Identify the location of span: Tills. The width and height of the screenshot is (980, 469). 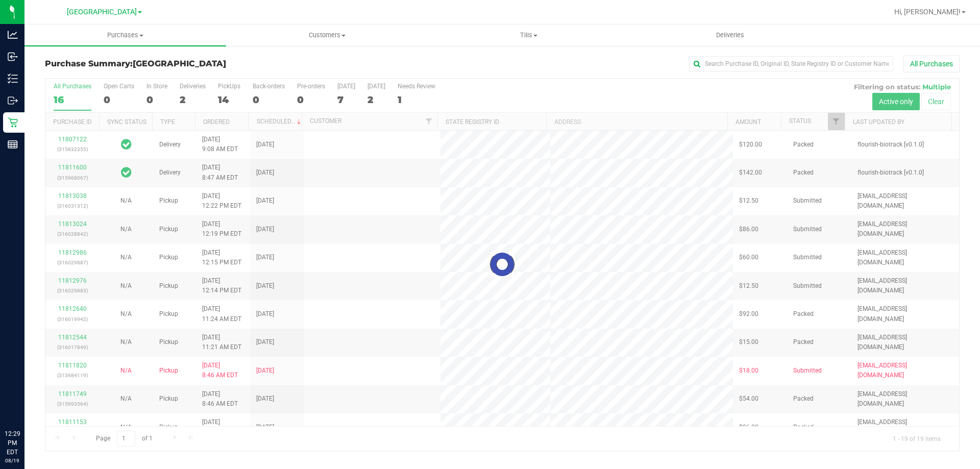
(528, 36).